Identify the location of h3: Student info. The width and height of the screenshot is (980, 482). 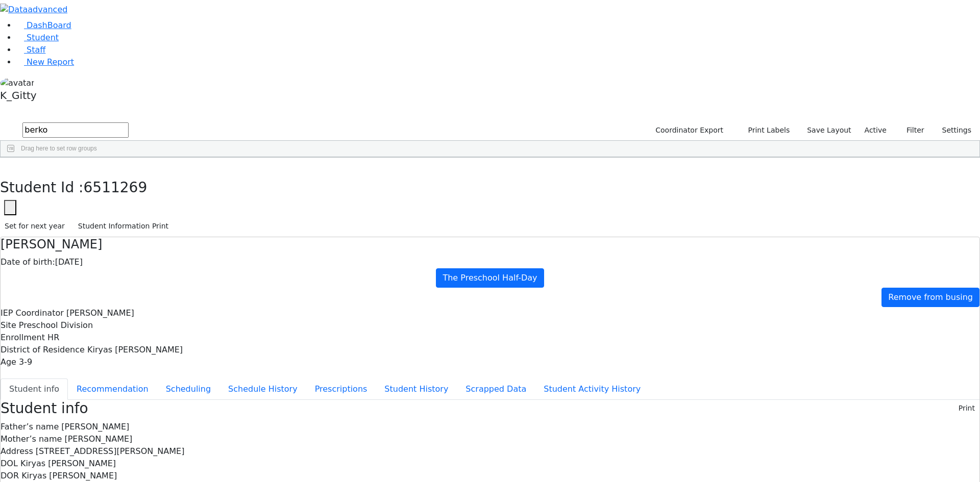
(44, 409).